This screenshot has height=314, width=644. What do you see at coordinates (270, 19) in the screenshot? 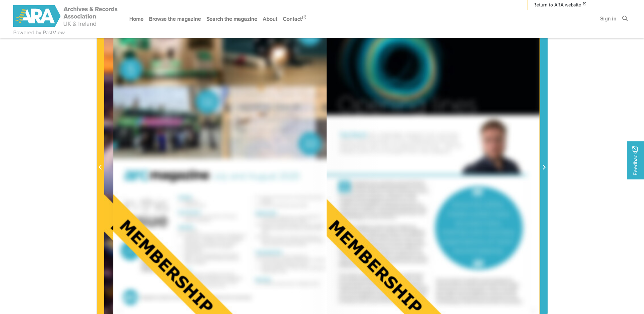
I see `a: About` at bounding box center [270, 19].